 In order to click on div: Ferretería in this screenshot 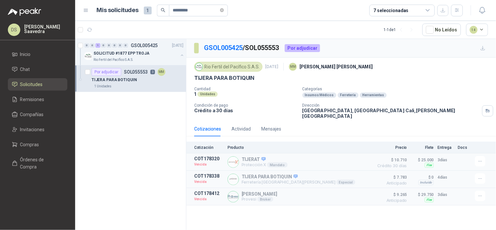, I will do `click(348, 95)`.